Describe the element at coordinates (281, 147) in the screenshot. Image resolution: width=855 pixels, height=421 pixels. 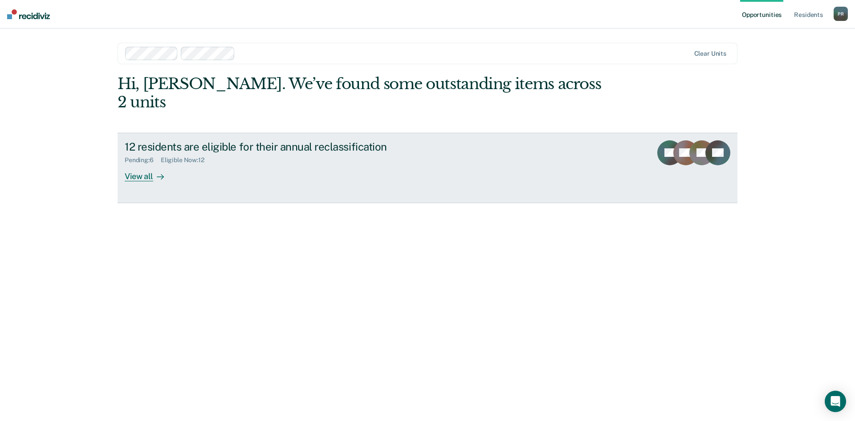
I see `div: 12 residents are eligible for their annual reclassification` at that location.